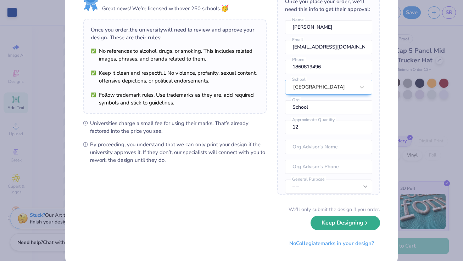 The image size is (463, 261). Describe the element at coordinates (346, 223) in the screenshot. I see `button: Keep Designing` at that location.